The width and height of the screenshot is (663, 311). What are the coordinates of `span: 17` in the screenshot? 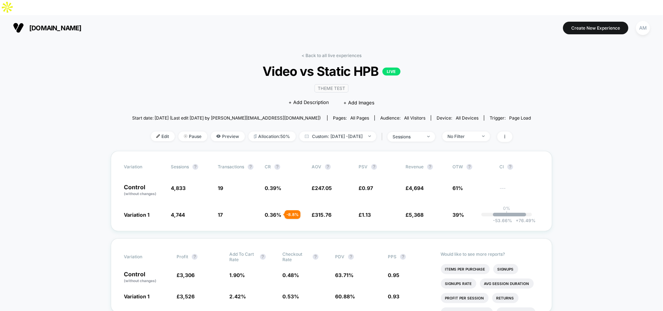 It's located at (220, 214).